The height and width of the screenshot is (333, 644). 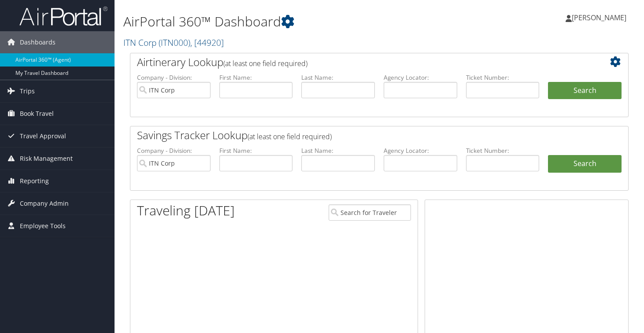 What do you see at coordinates (46, 158) in the screenshot?
I see `span: Risk Management` at bounding box center [46, 158].